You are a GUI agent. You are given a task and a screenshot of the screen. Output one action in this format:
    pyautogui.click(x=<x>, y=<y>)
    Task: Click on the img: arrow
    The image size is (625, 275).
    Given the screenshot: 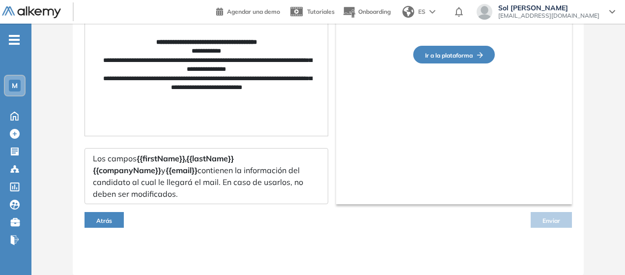 What is the action you would take?
    pyautogui.click(x=432, y=12)
    